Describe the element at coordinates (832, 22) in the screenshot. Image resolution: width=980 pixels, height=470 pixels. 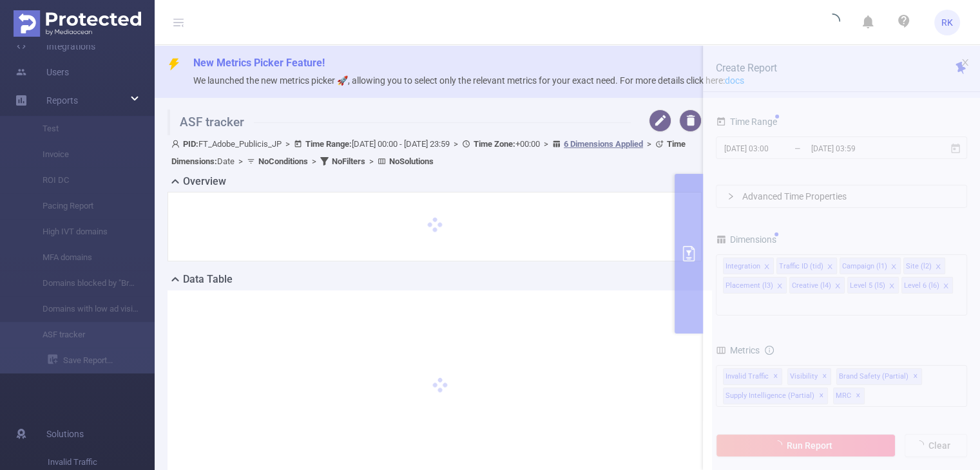
I see `i: icon: loading` at that location.